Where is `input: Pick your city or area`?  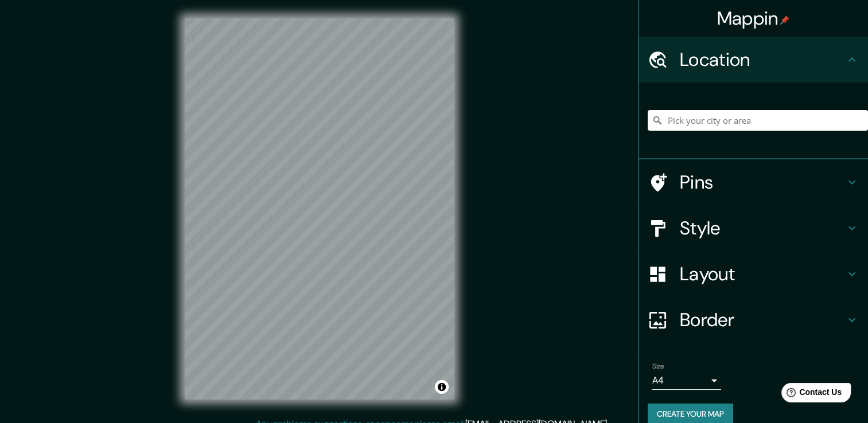
input: Pick your city or area is located at coordinates (758, 121).